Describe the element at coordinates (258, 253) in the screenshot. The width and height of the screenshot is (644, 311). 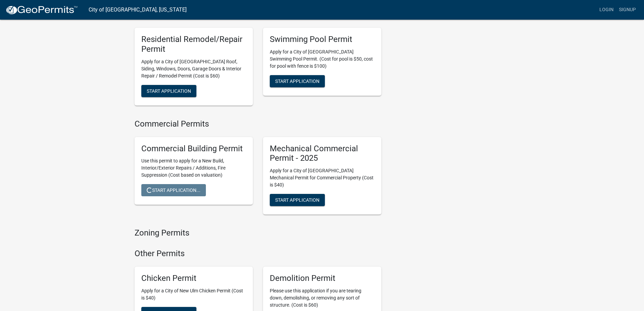
I see `h4: Other Permits` at that location.